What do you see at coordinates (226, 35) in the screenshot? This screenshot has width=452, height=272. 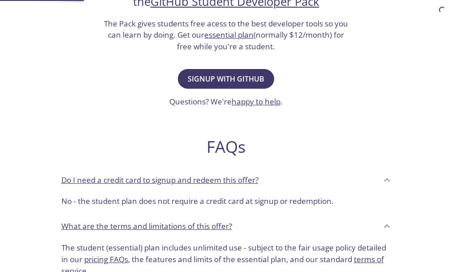 I see `h3: The Pack gives students free acess to the best developer tools so you can learn by doing. Get our...` at bounding box center [226, 35].